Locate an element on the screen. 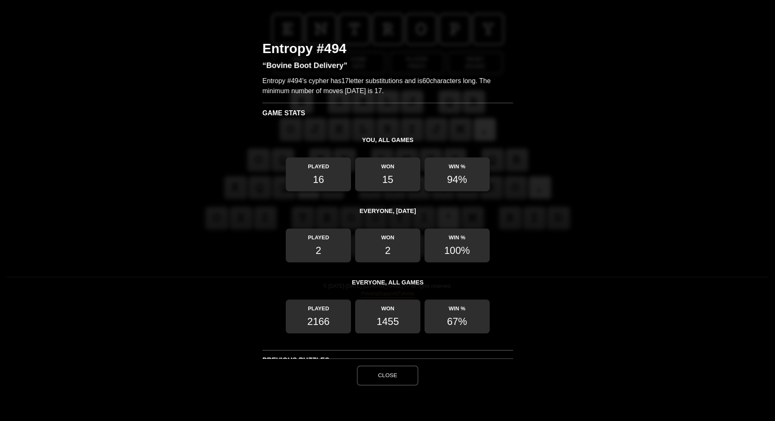 This screenshot has width=775, height=421. h2: Entropy #494 is located at coordinates (388, 52).